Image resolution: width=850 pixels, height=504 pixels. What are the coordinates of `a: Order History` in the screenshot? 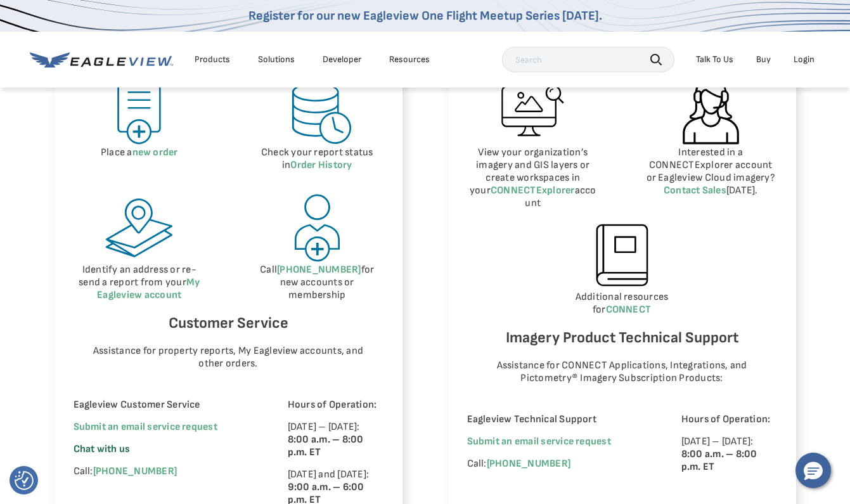 It's located at (321, 164).